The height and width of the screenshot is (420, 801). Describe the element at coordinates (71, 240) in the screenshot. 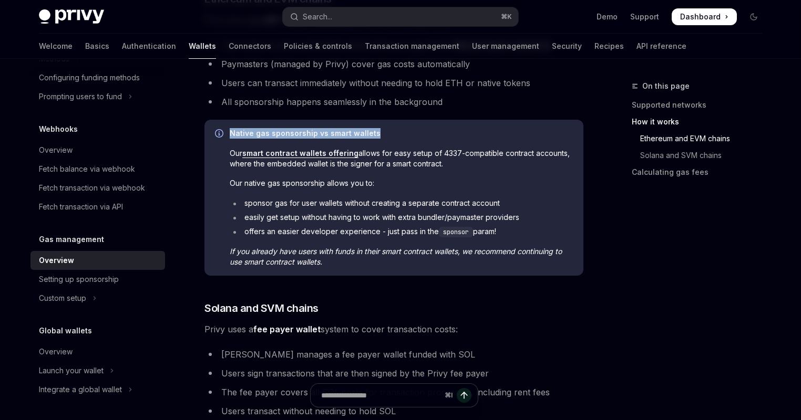

I see `h5: Gas management` at that location.